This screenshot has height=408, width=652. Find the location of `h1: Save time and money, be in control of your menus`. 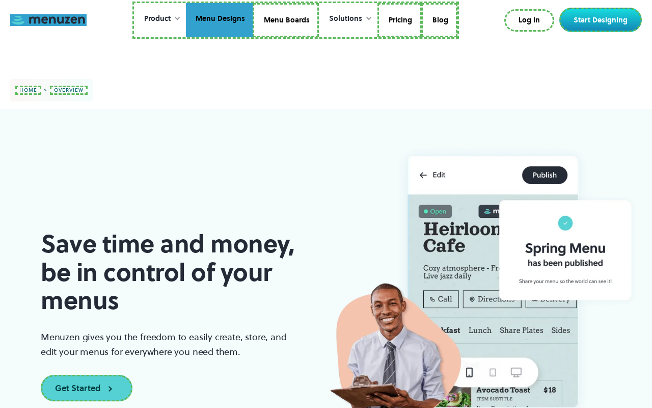

h1: Save time and money, be in control of your menus is located at coordinates (181, 272).